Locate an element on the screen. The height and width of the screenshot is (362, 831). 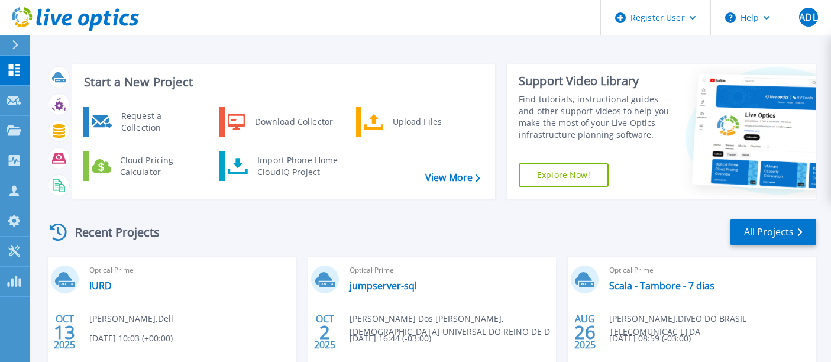
a: Cloud Pricing Calculator is located at coordinates (144, 166).